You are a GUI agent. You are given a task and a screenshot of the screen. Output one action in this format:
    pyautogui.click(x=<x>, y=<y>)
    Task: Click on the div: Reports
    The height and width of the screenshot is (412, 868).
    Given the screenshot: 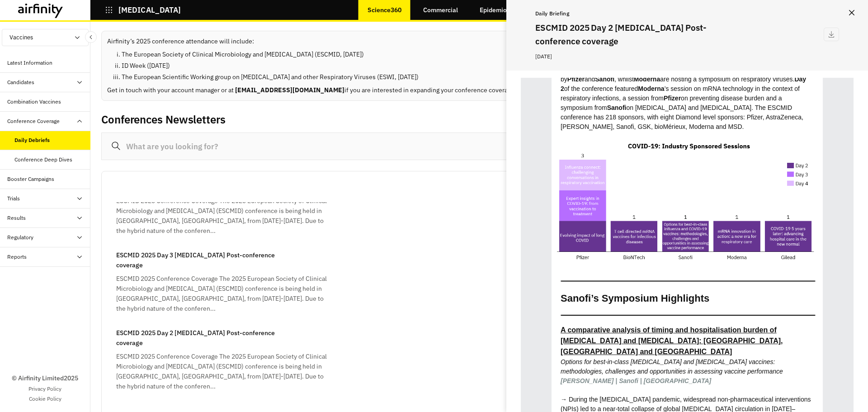 What is the action you would take?
    pyautogui.click(x=17, y=257)
    